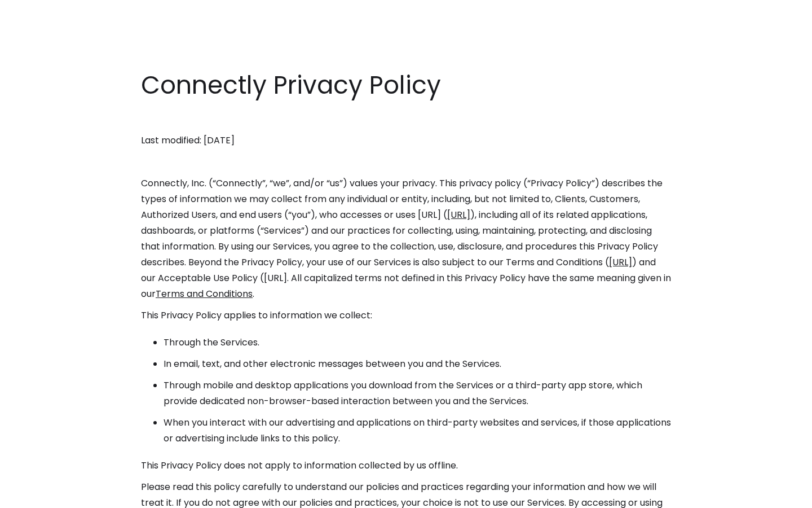  What do you see at coordinates (417, 393) in the screenshot?
I see `li: Through mobile and desktop applications you download from the Services or a third-party app store...` at bounding box center [417, 393].